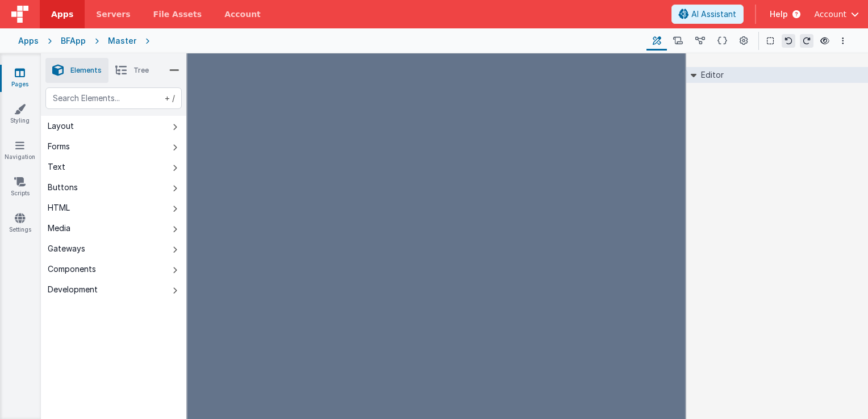 The height and width of the screenshot is (419, 868). I want to click on button: Account, so click(836, 14).